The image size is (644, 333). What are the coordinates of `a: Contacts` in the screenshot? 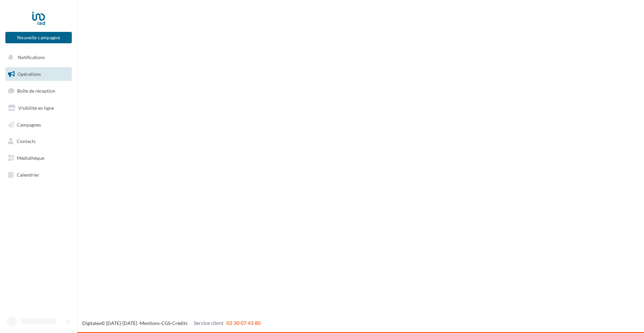 It's located at (38, 141).